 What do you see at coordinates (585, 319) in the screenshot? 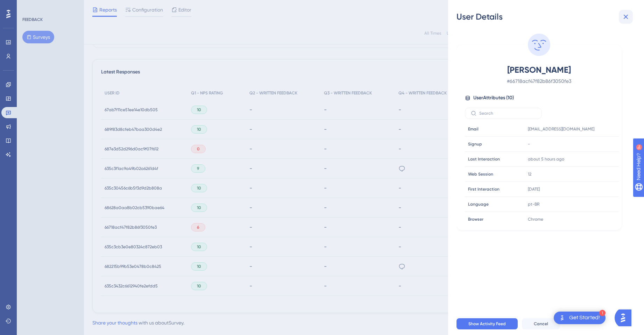
I see `div: Get Started!` at bounding box center [585, 319].